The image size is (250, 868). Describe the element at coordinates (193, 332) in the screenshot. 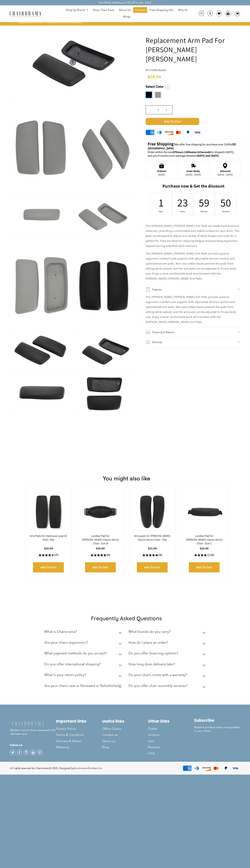

I see `summary: Shipping & Returns` at that location.